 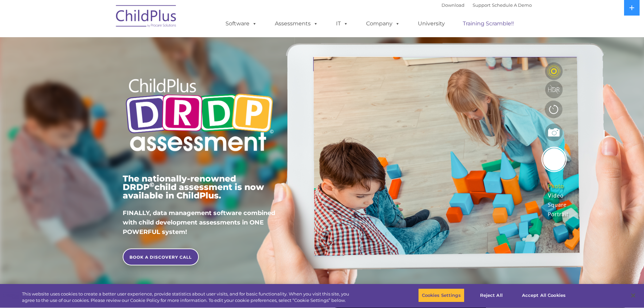 I want to click on a: Download, so click(x=453, y=5).